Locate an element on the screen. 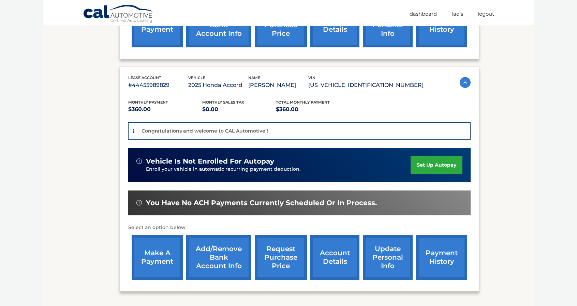 This screenshot has width=577, height=306. img: accordion-active.svg is located at coordinates (465, 83).